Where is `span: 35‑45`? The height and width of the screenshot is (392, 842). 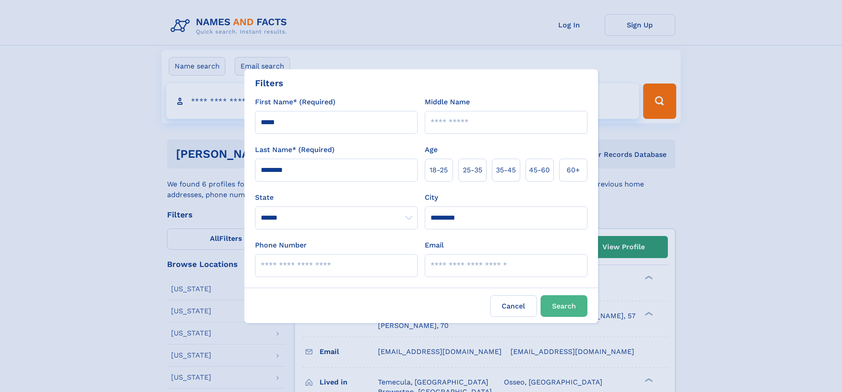
span: 35‑45 is located at coordinates (506, 170).